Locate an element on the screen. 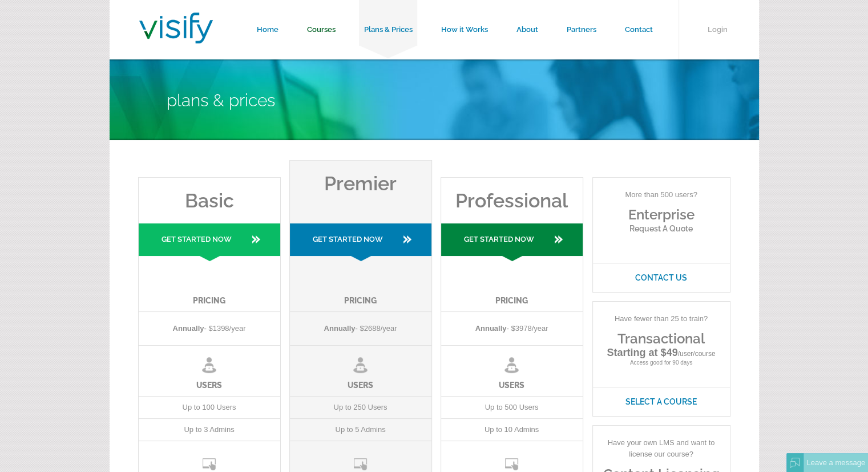 This screenshot has width=868, height=472. h3: Professional is located at coordinates (512, 194).